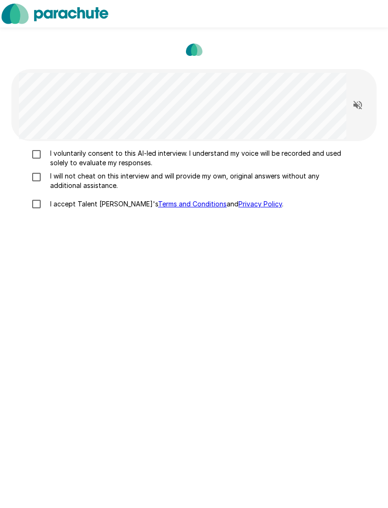 This screenshot has height=508, width=388. Describe the element at coordinates (260, 204) in the screenshot. I see `a: Privacy Policy` at that location.